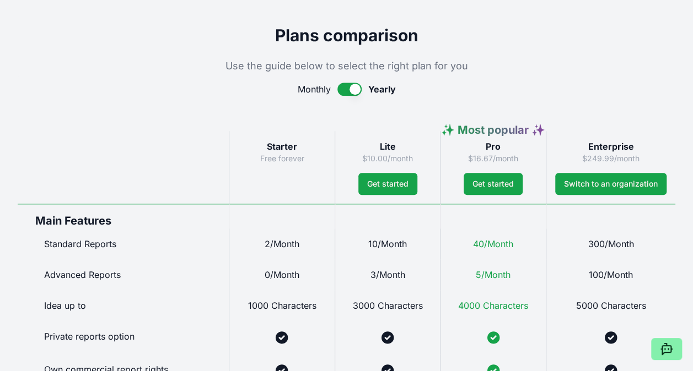 Image resolution: width=693 pixels, height=371 pixels. Describe the element at coordinates (346, 66) in the screenshot. I see `p: Use the guide below to select the right plan for you` at that location.